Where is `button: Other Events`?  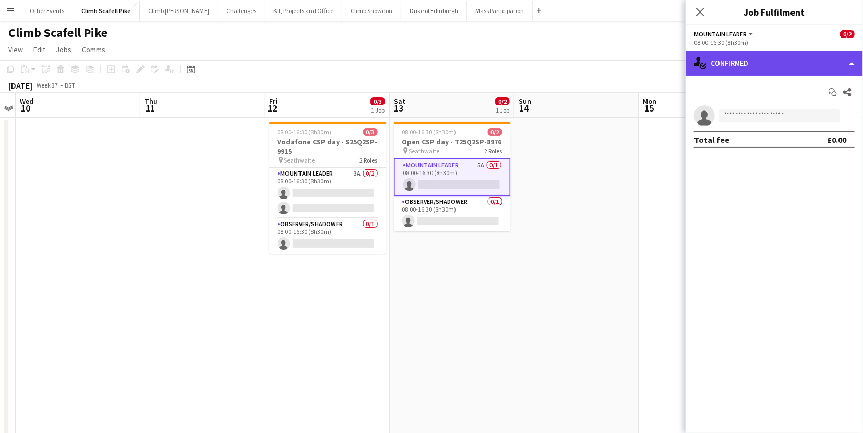 button: Other Events is located at coordinates (47, 10).